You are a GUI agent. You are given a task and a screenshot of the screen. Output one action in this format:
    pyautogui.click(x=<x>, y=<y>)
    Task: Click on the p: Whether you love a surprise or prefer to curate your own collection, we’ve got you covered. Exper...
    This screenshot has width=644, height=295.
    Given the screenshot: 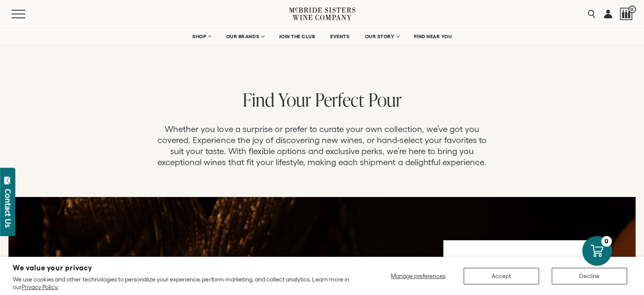 What is the action you would take?
    pyautogui.click(x=323, y=145)
    